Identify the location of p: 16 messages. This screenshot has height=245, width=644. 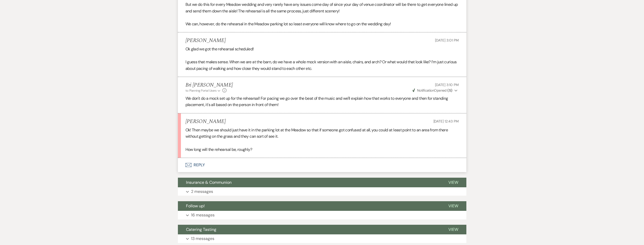
(203, 215).